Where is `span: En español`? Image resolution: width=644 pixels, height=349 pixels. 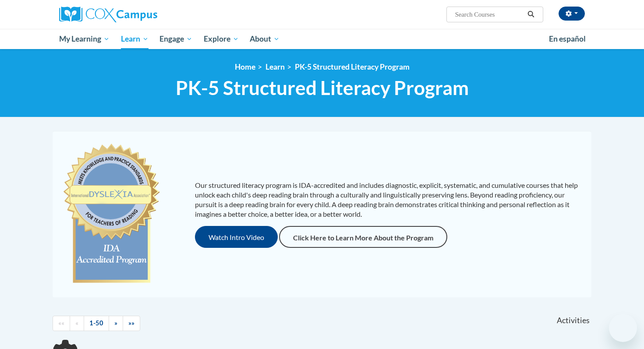 span: En español is located at coordinates (567, 38).